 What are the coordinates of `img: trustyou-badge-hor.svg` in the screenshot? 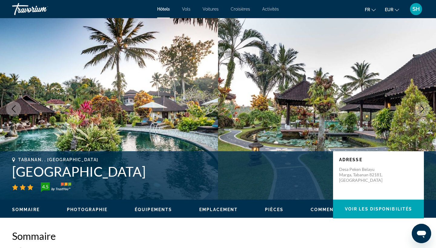 It's located at (56, 188).